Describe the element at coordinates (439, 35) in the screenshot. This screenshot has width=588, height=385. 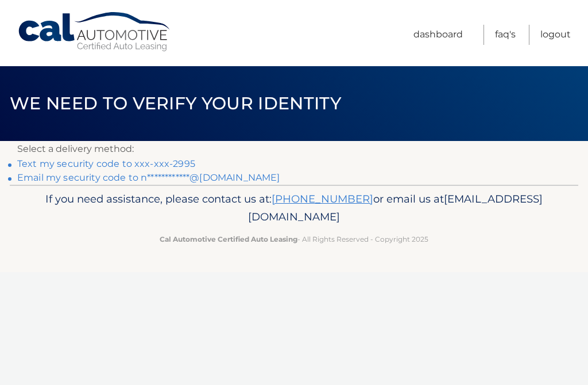
I see `a: Dashboard` at that location.